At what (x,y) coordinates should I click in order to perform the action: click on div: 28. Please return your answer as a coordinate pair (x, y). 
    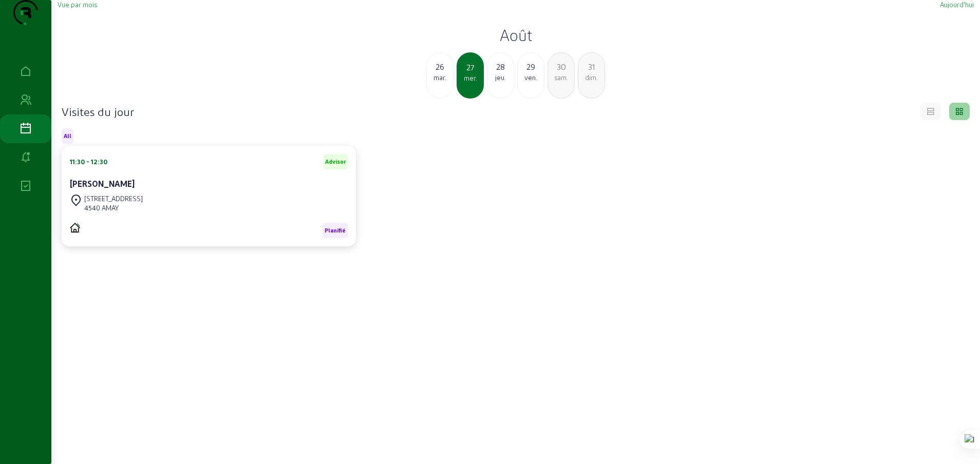
    Looking at the image, I should click on (500, 67).